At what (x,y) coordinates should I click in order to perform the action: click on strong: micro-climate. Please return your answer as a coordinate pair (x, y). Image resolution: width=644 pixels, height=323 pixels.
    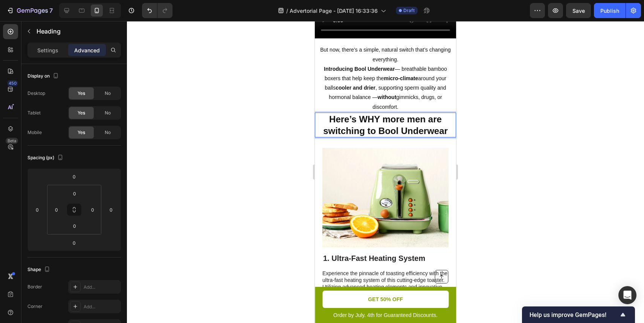
    Looking at the image, I should click on (86, 58).